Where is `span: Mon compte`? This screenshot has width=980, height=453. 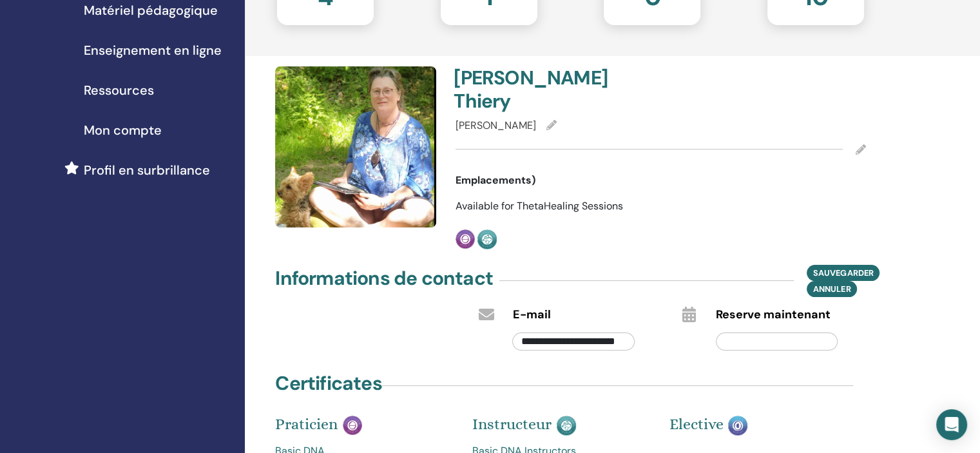 span: Mon compte is located at coordinates (122, 130).